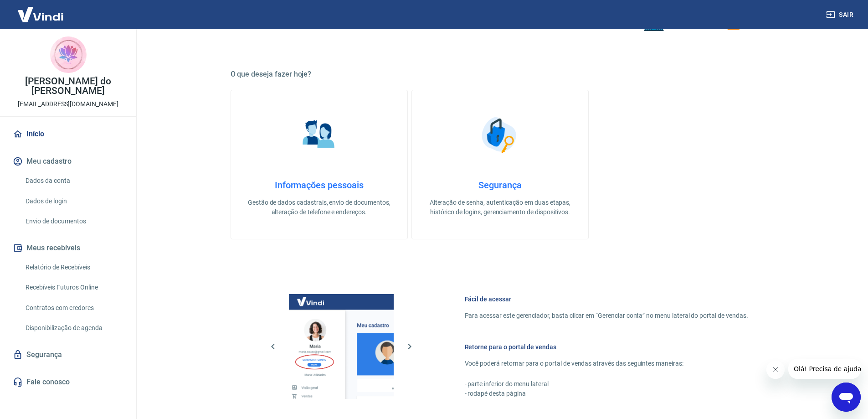  I want to click on a: Envio de documentos, so click(73, 221).